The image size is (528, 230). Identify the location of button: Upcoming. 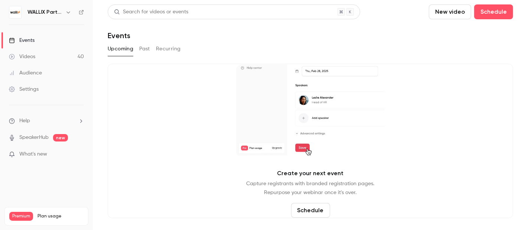
(120, 49).